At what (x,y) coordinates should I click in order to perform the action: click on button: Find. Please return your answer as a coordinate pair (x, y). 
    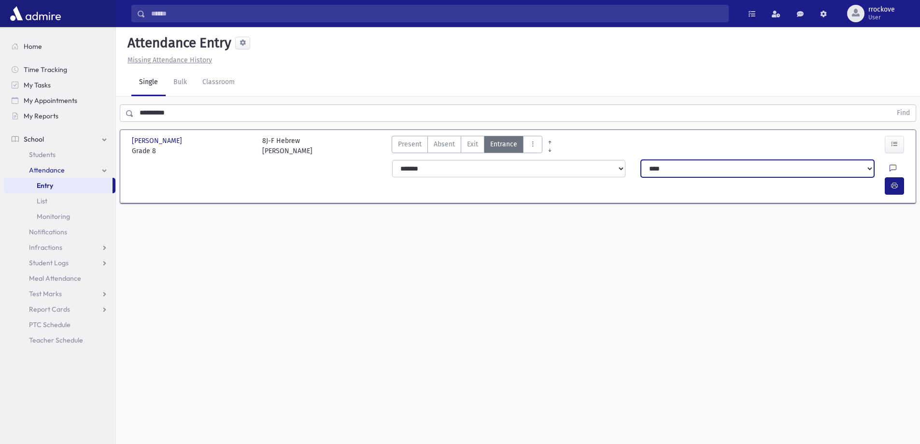
    Looking at the image, I should click on (903, 113).